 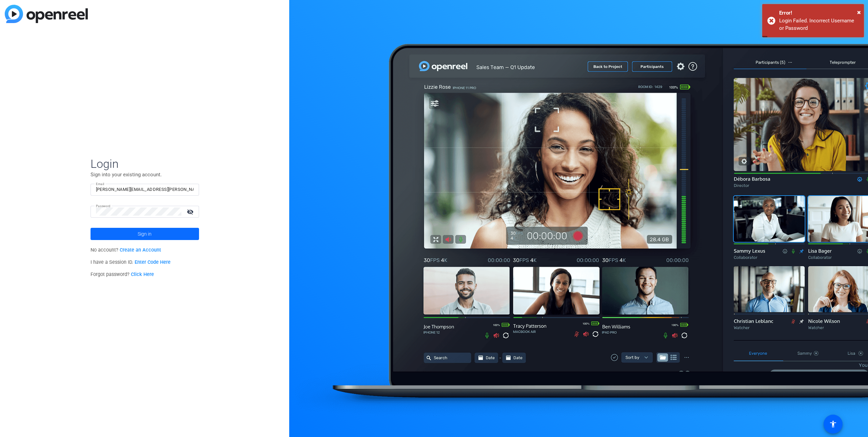 I want to click on mat-icon: accessibility, so click(x=833, y=424).